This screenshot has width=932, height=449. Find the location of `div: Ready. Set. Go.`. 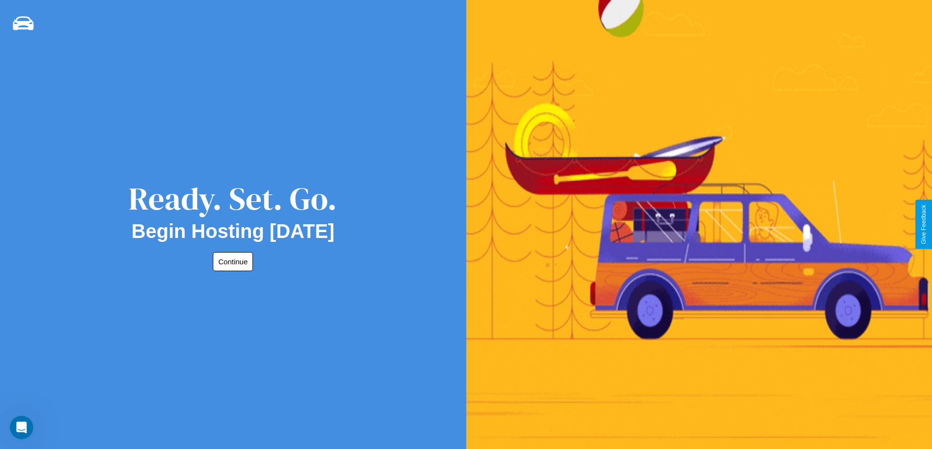

div: Ready. Set. Go. is located at coordinates (233, 199).